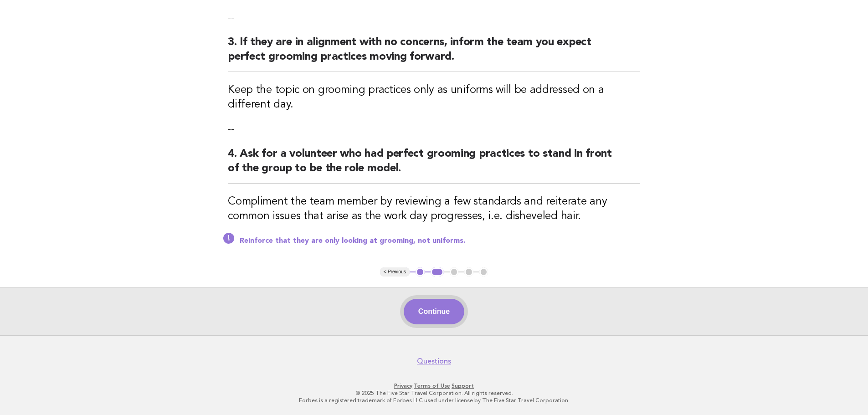  I want to click on button: 1, so click(420, 272).